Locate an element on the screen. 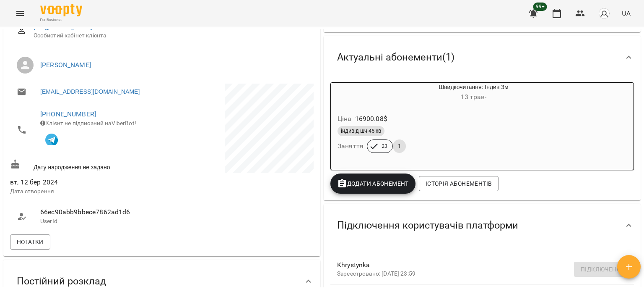 This screenshot has width=644, height=292. img: avatar_s.png is located at coordinates (604, 14).